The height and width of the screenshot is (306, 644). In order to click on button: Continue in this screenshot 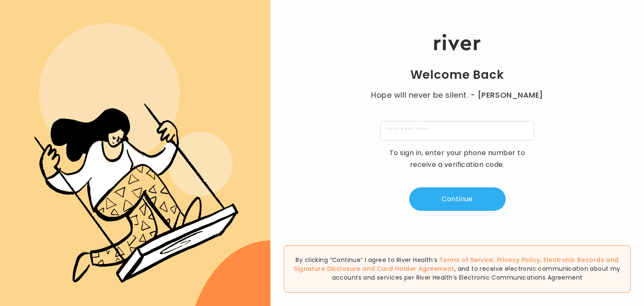, I will do `click(457, 199)`.